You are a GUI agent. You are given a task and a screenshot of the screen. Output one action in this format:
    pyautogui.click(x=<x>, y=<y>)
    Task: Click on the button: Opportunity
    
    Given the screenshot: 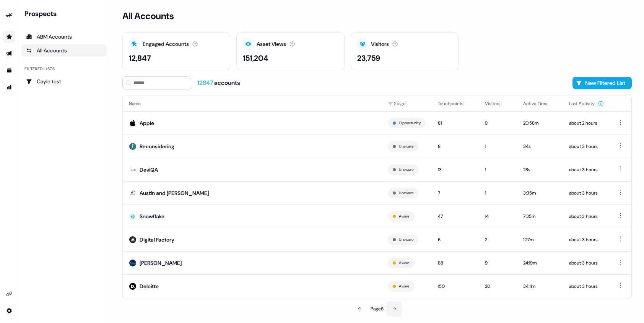 What is the action you would take?
    pyautogui.click(x=409, y=123)
    